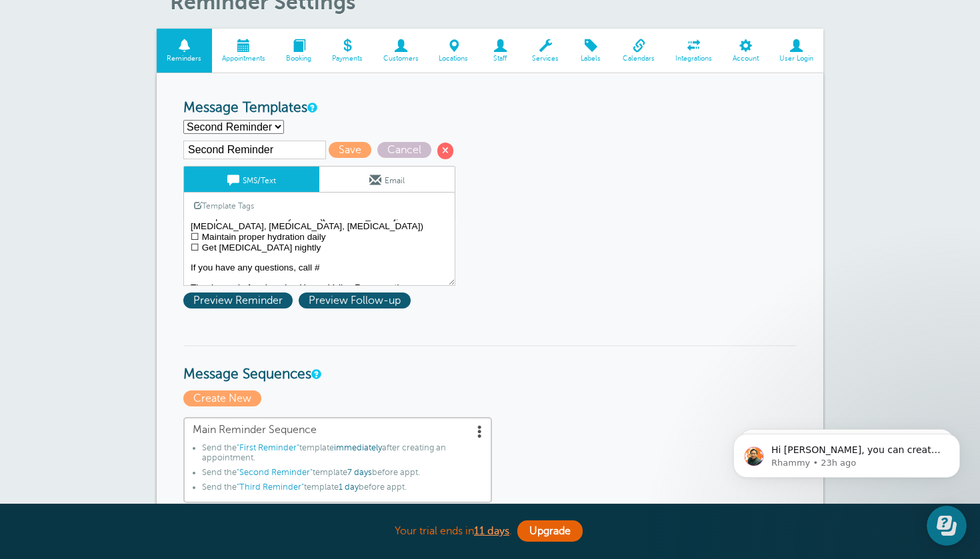 The image size is (980, 559). What do you see at coordinates (358, 448) in the screenshot?
I see `span: immediately` at bounding box center [358, 448].